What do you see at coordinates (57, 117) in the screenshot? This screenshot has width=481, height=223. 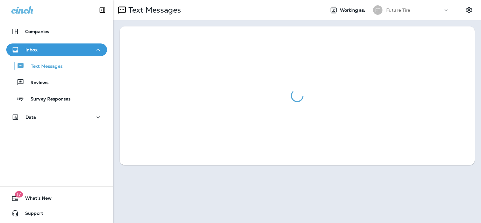 I see `button: Data` at bounding box center [57, 117].